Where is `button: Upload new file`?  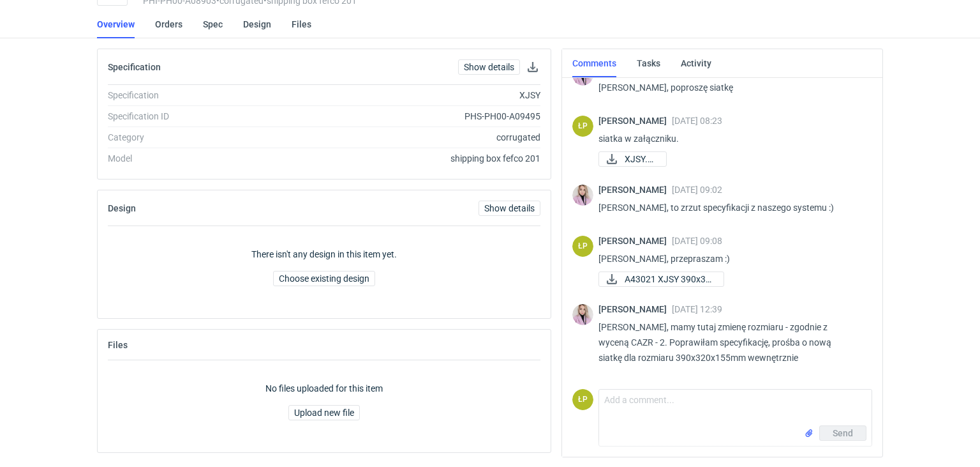
button: Upload new file is located at coordinates (324, 413).